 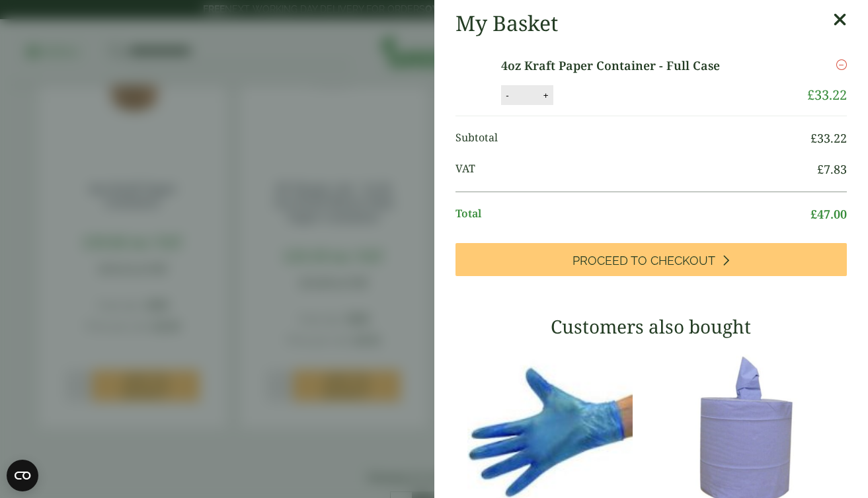 I want to click on bdi: 47.00, so click(x=828, y=214).